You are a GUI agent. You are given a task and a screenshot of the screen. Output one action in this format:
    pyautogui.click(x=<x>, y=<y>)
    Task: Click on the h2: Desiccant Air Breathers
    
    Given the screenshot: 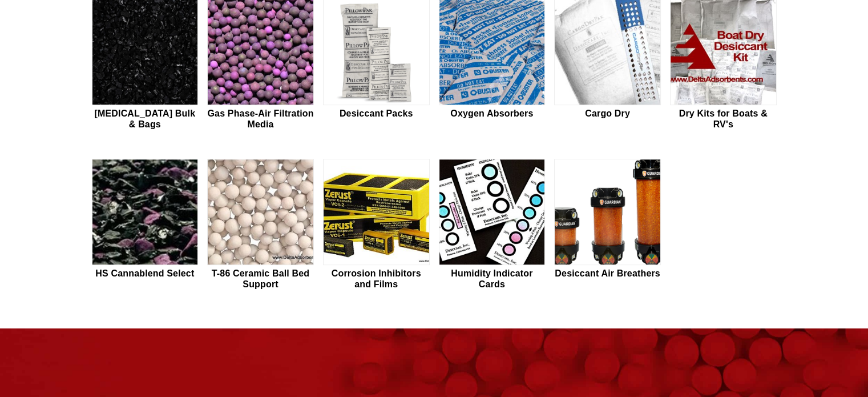 What is the action you would take?
    pyautogui.click(x=607, y=273)
    